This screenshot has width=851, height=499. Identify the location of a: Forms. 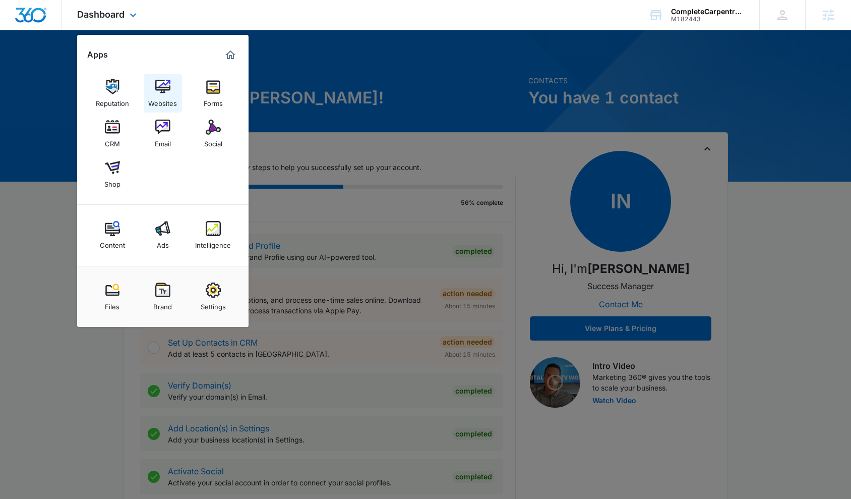
(213, 93).